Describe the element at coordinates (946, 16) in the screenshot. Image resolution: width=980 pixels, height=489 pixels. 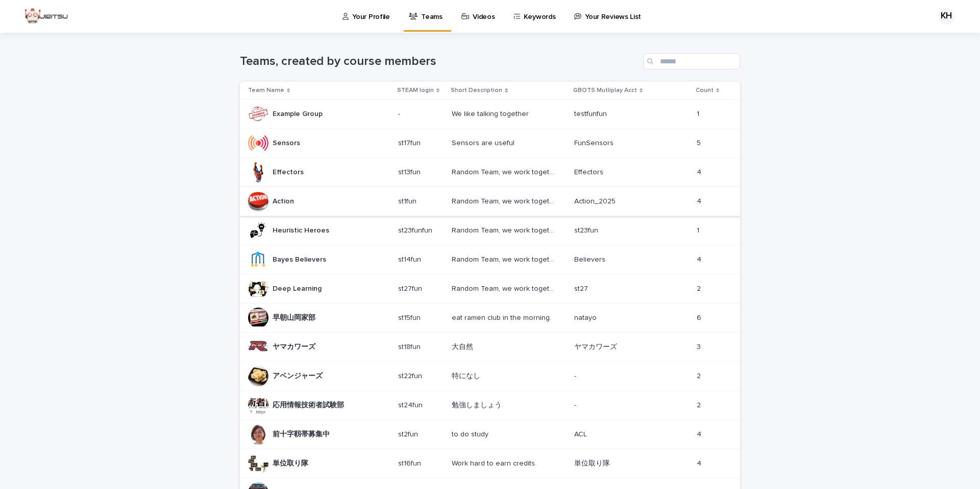
I see `div: KH` at that location.